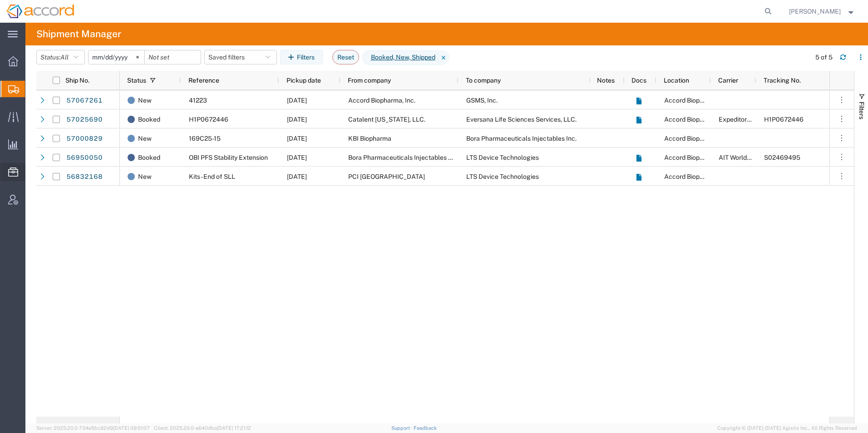  What do you see at coordinates (297, 138) in the screenshot?
I see `span: 10/01/2025` at bounding box center [297, 138].